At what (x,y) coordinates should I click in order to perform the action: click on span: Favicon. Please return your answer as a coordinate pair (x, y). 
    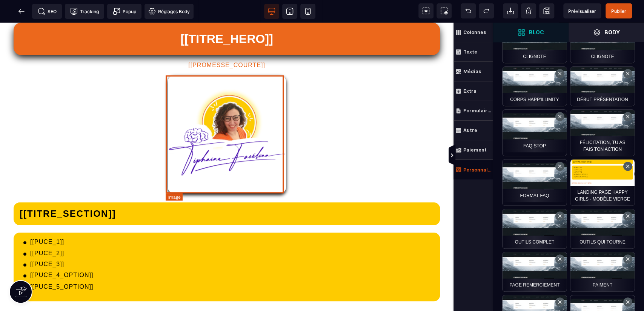
    Looking at the image, I should click on (169, 11).